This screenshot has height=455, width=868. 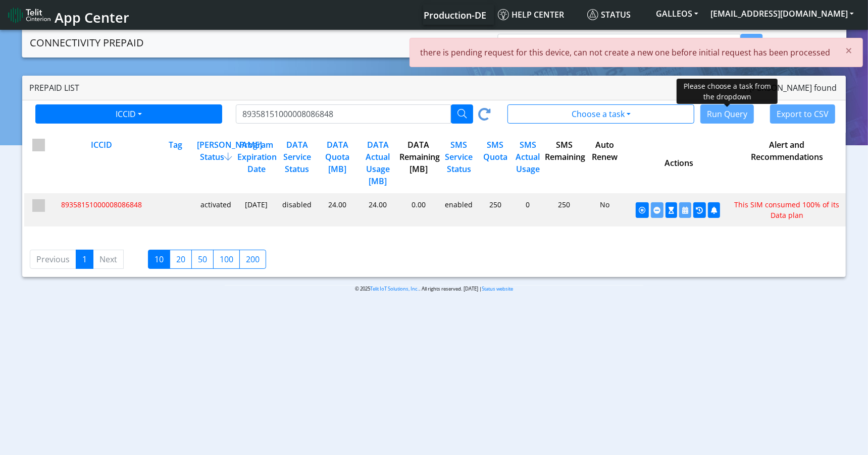 What do you see at coordinates (617, 14) in the screenshot?
I see `a: Status` at bounding box center [617, 14].